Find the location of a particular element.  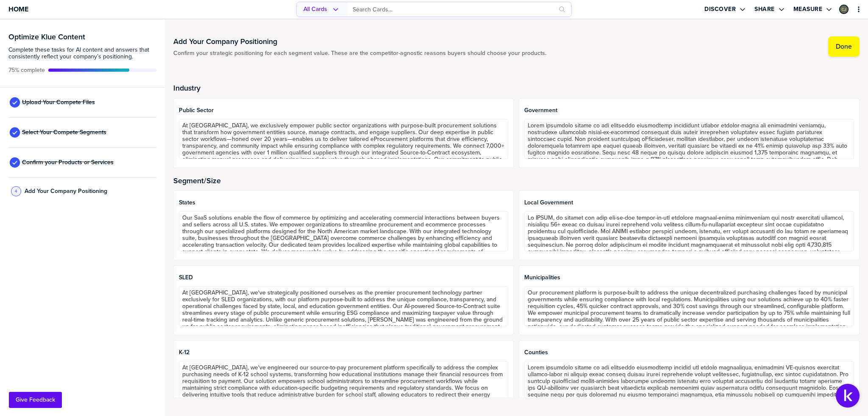

input: Search Cards… is located at coordinates (453, 9).